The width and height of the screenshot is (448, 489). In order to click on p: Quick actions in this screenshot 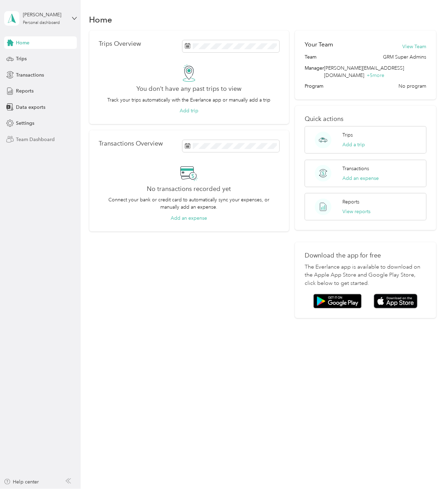, I will do `click(365, 119)`.